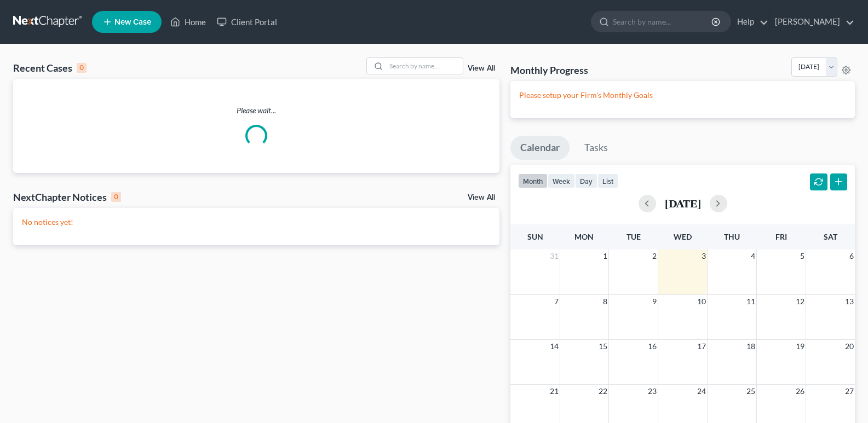 The height and width of the screenshot is (423, 868). What do you see at coordinates (849, 301) in the screenshot?
I see `span: 13` at bounding box center [849, 301].